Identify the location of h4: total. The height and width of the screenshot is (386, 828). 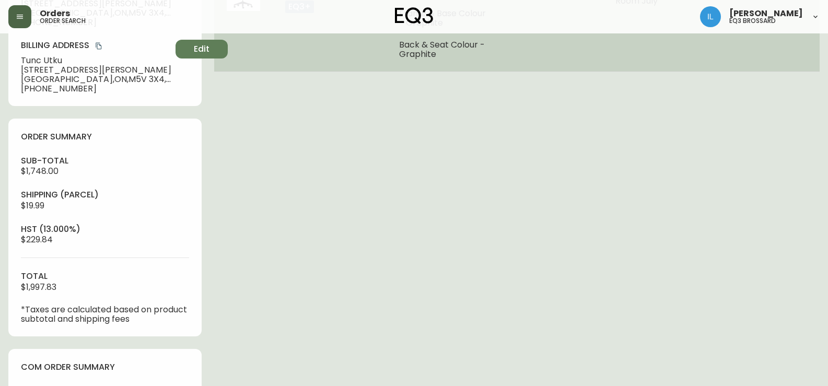
(105, 276).